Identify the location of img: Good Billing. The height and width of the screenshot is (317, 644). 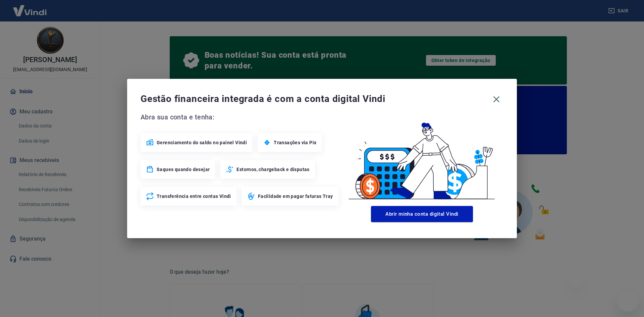
(422, 157).